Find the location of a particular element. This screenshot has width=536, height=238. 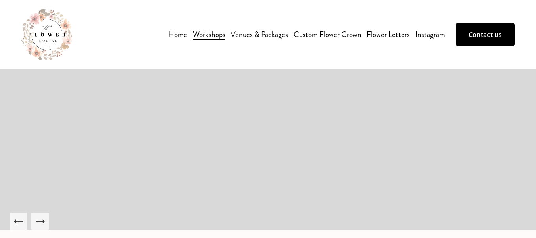

a: The Flower Social is located at coordinates (47, 35).